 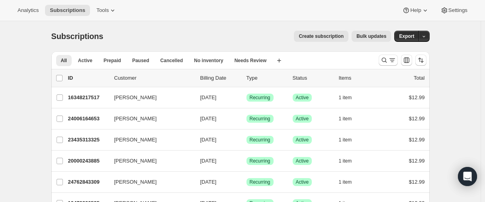 What do you see at coordinates (88, 119) in the screenshot?
I see `p: 24006164653` at bounding box center [88, 119].